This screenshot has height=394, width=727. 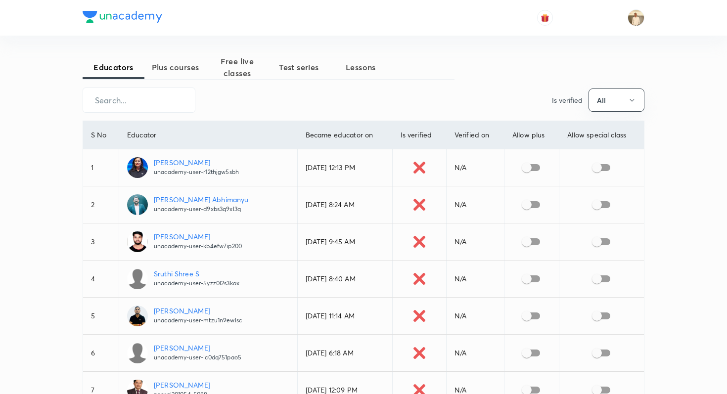 What do you see at coordinates (567, 100) in the screenshot?
I see `p: Is verified` at bounding box center [567, 100].